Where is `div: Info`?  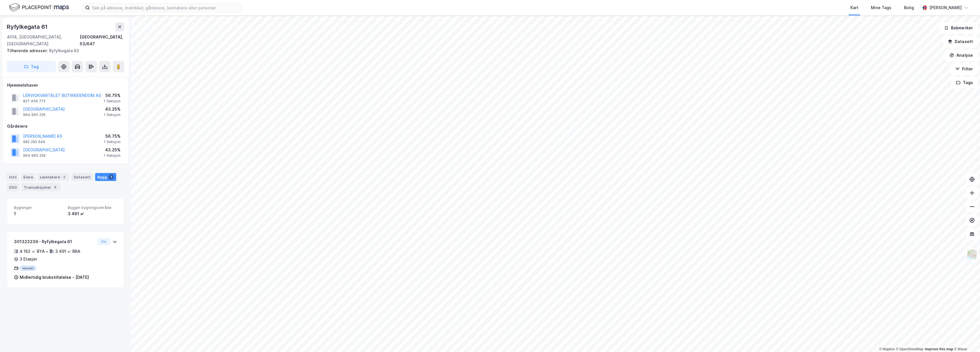
div: Info is located at coordinates (13, 176).